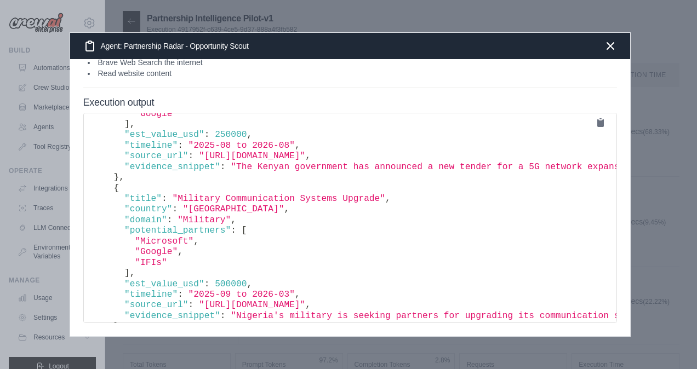 The image size is (697, 369). What do you see at coordinates (242, 146) in the screenshot?
I see `span: "2025-08 to 2026-08"` at bounding box center [242, 146].